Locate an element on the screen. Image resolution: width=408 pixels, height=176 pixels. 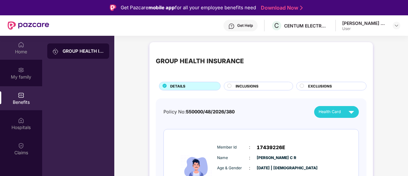
strong: mobile app is located at coordinates (162, 7).